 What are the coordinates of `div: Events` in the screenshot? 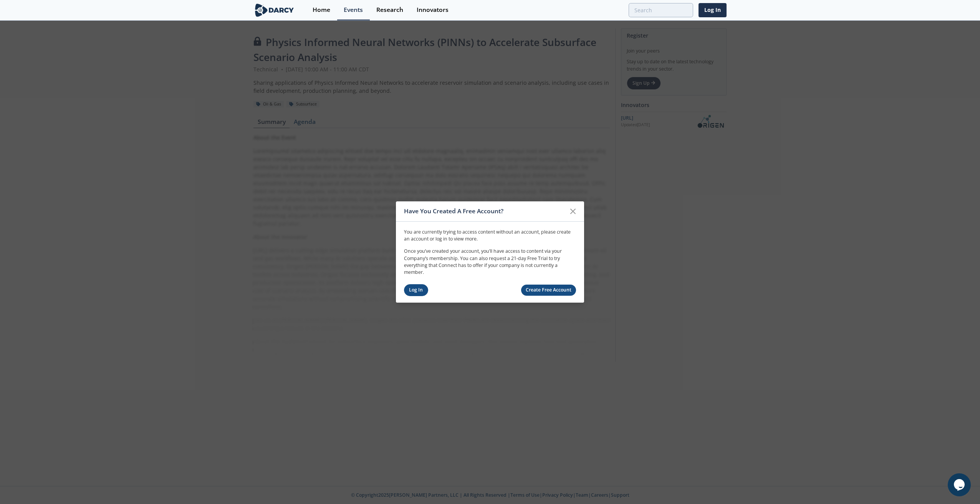 It's located at (353, 10).